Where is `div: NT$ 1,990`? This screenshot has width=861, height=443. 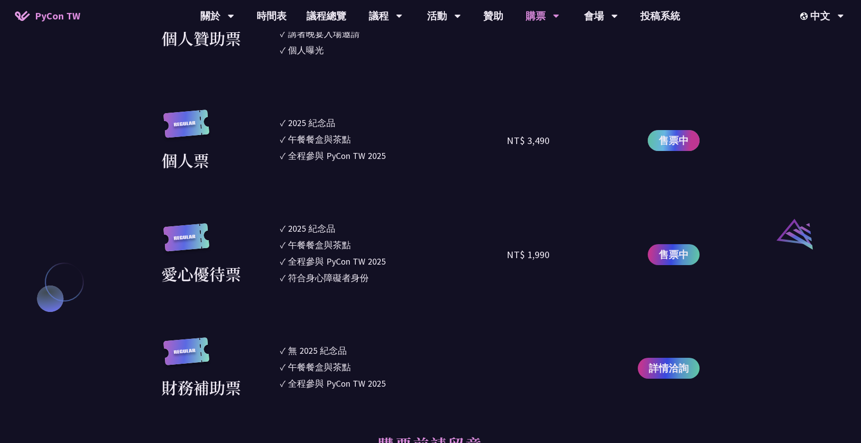 div: NT$ 1,990 is located at coordinates (528, 255).